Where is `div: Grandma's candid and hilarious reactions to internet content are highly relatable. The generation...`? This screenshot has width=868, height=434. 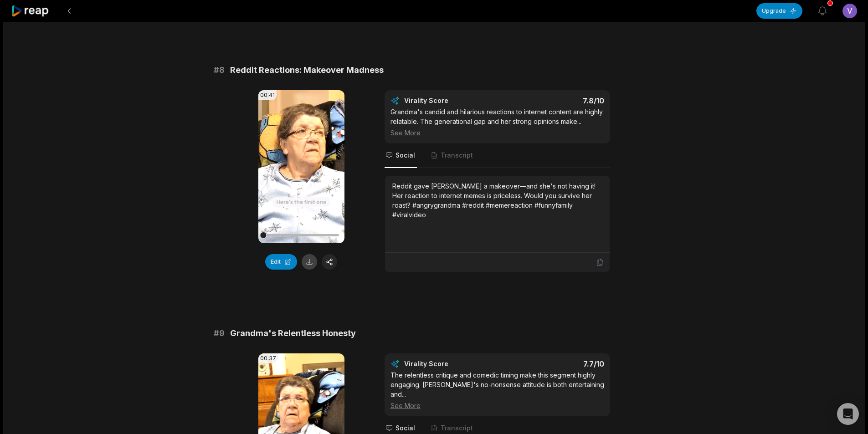
div: Grandma's candid and hilarious reactions to internet content are highly relatable. The generation... is located at coordinates (497, 122).